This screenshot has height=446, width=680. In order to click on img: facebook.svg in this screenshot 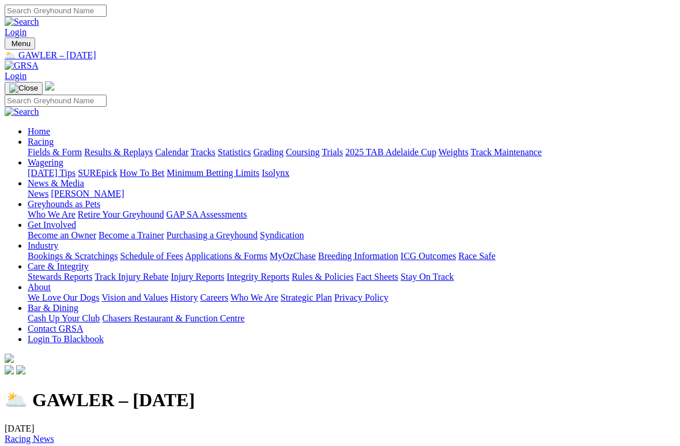, I will do `click(9, 369)`.